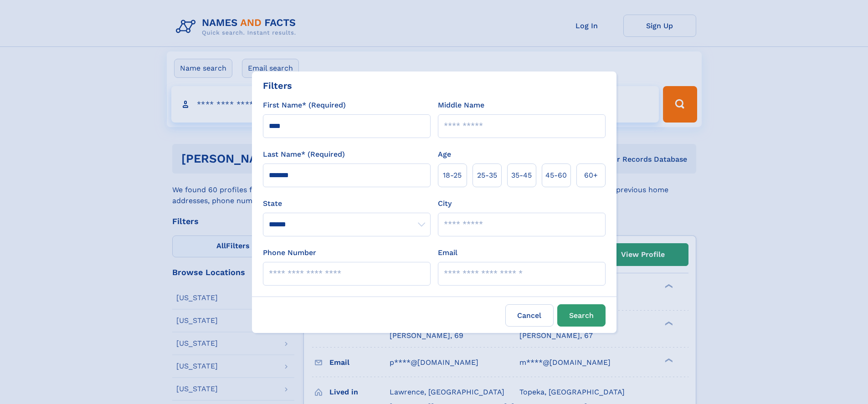  What do you see at coordinates (529, 315) in the screenshot?
I see `label: Cancel` at bounding box center [529, 315].